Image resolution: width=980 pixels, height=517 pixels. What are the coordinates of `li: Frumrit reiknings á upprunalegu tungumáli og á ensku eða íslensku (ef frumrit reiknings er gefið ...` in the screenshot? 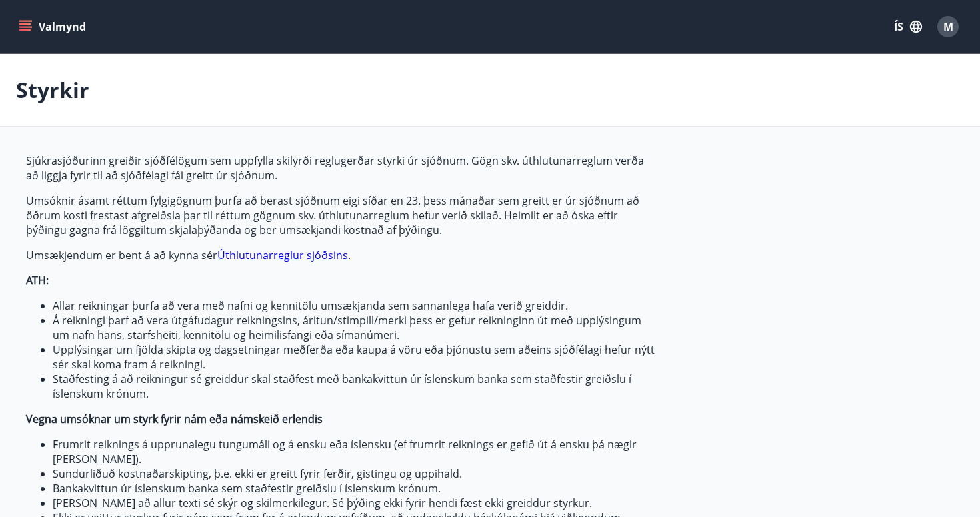 It's located at (354, 452).